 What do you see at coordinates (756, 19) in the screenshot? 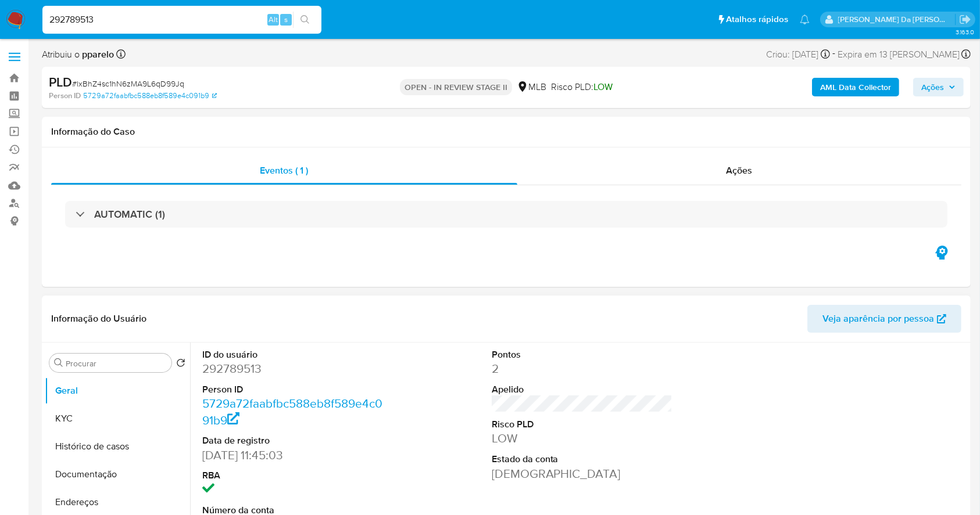
I see `span: Atalhos rápidos` at bounding box center [756, 19].